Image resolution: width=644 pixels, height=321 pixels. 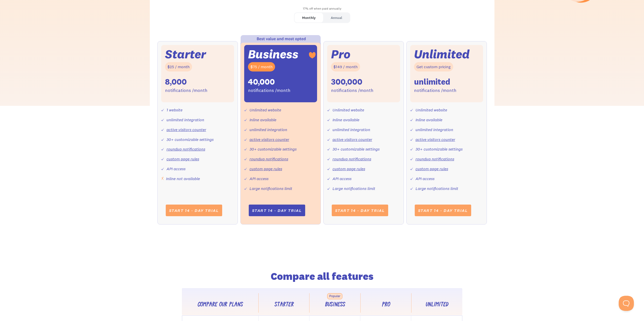 What do you see at coordinates (432, 82) in the screenshot?
I see `div: unlimited` at bounding box center [432, 82].